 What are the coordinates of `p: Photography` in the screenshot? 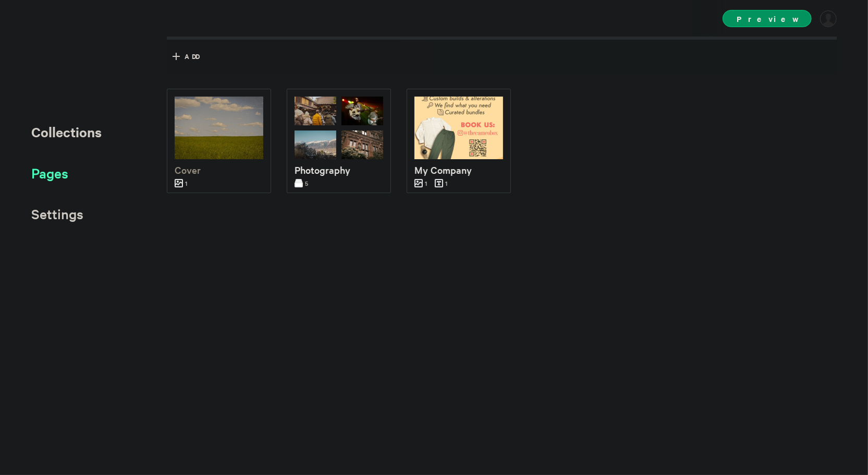 It's located at (339, 169).